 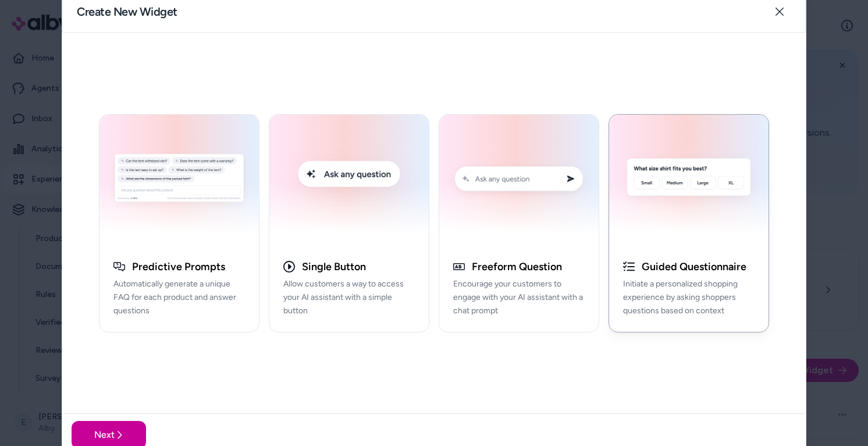 What do you see at coordinates (349, 297) in the screenshot?
I see `p: Allow customers a way to access your AI assistant with a simple button` at bounding box center [349, 297].